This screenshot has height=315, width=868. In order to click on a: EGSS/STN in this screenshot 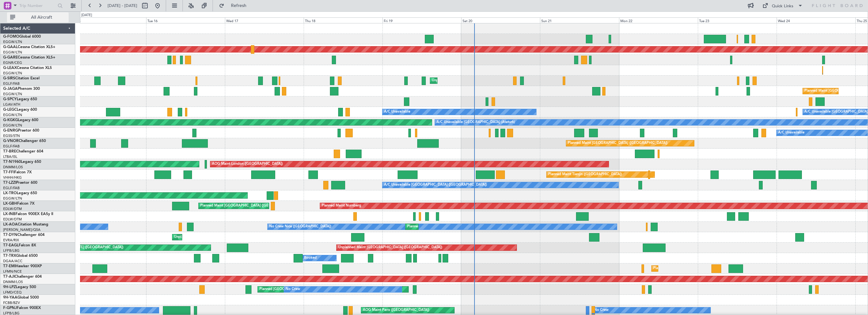, I will do `click(11, 135)`.